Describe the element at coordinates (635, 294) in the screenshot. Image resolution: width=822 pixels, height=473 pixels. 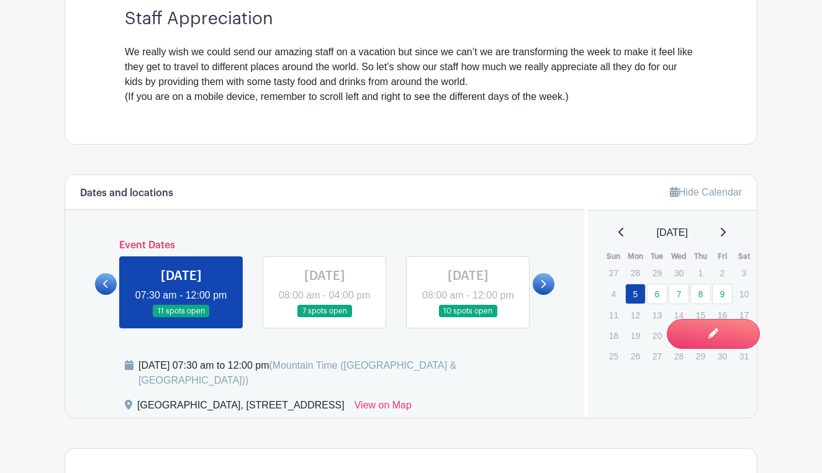
I see `a: 5` at that location.